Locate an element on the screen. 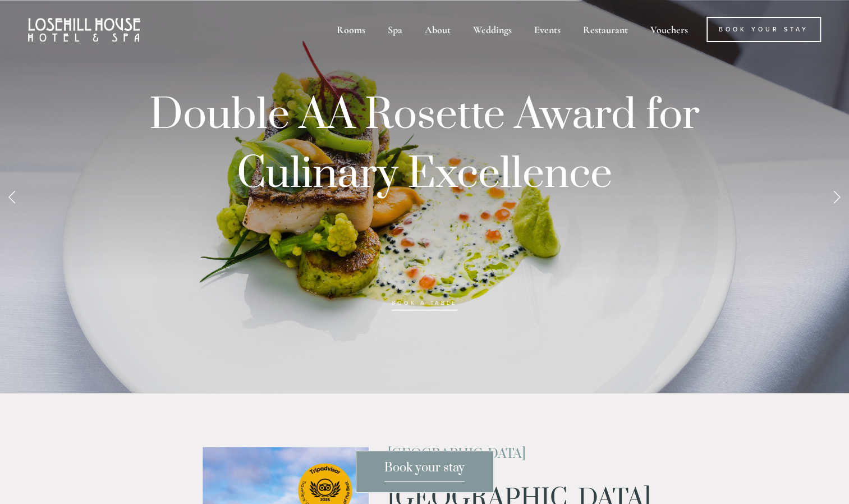  div: Events is located at coordinates (547, 29).